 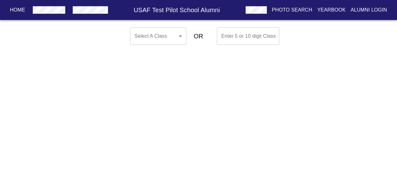 What do you see at coordinates (177, 10) in the screenshot?
I see `h6: USAF Test Pilot School Alumni` at bounding box center [177, 10].